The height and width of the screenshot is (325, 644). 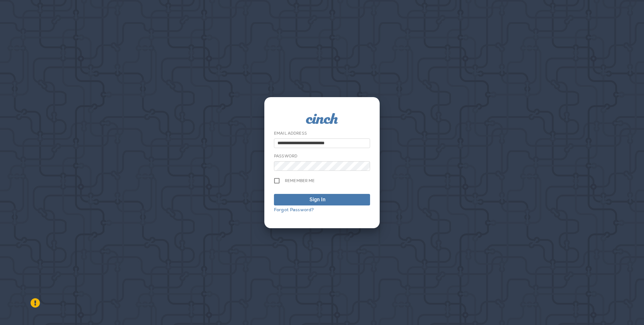 What do you see at coordinates (322, 199) in the screenshot?
I see `button: Sign In` at bounding box center [322, 199].